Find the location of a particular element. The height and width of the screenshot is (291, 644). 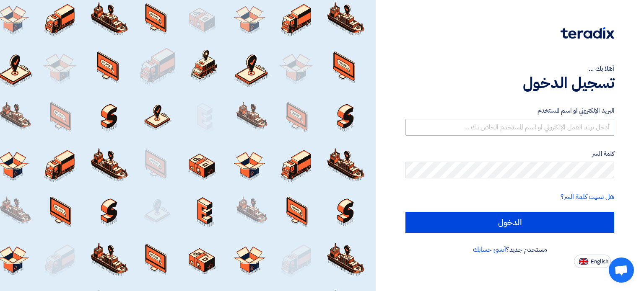

label: كلمة السر is located at coordinates (510, 154).